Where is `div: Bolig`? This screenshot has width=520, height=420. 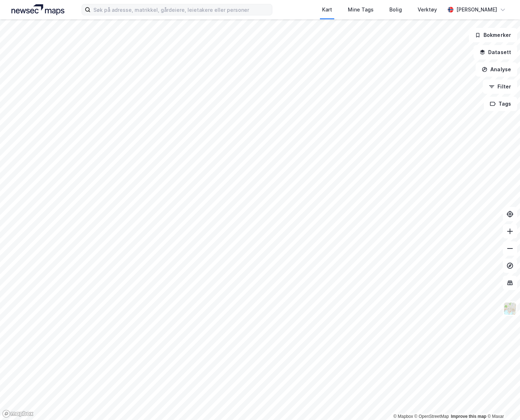 div: Bolig is located at coordinates (395, 9).